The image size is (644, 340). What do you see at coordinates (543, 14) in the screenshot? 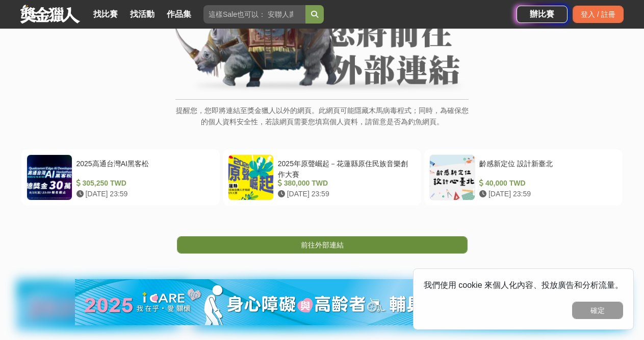
I see `a: 辦比賽` at bounding box center [543, 14].